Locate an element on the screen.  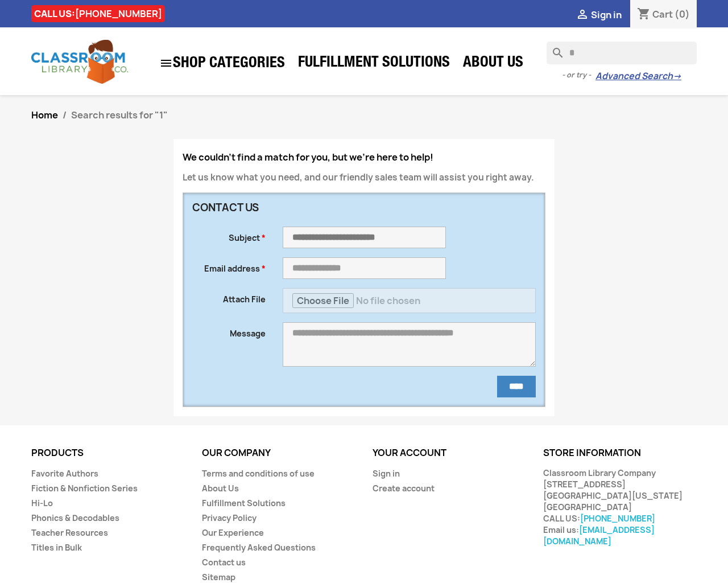
input: Search is located at coordinates (622, 53).